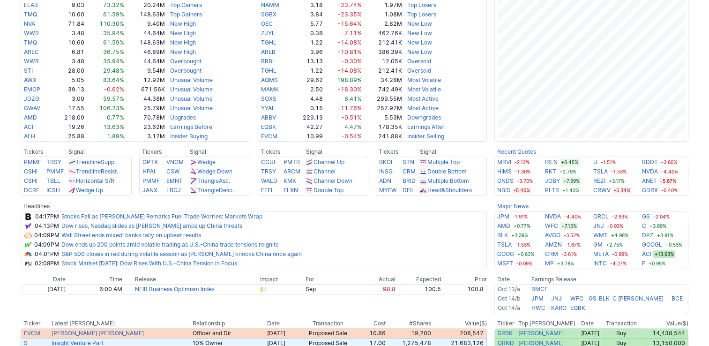 This screenshot has width=709, height=346. What do you see at coordinates (270, 89) in the screenshot?
I see `a: MAMK` at bounding box center [270, 89].